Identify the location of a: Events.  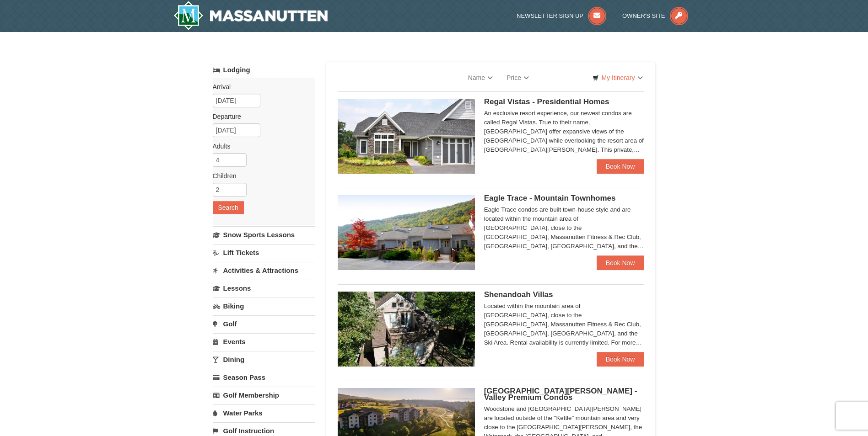
(264, 342).